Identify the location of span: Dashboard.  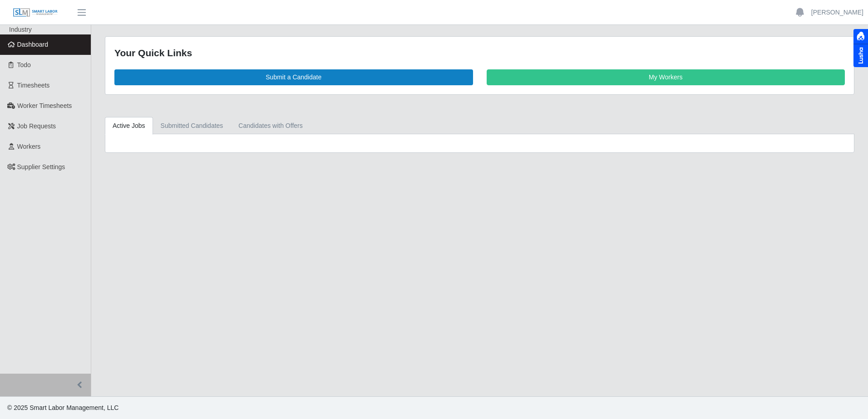
(33, 44).